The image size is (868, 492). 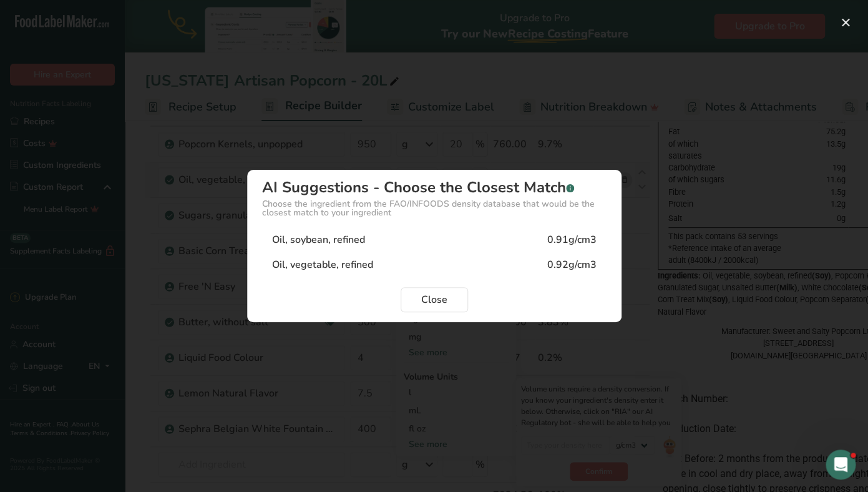 What do you see at coordinates (571, 240) in the screenshot?
I see `div: 0.91g/cm3` at bounding box center [571, 240].